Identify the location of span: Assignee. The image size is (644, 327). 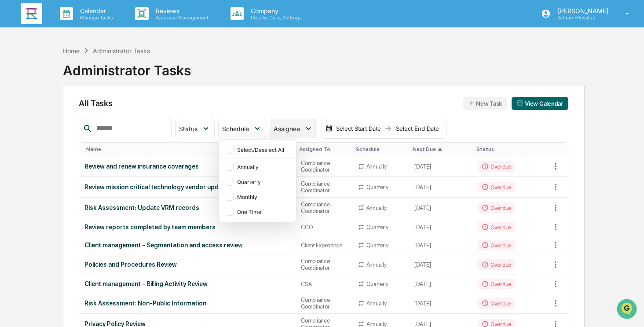
(287, 128).